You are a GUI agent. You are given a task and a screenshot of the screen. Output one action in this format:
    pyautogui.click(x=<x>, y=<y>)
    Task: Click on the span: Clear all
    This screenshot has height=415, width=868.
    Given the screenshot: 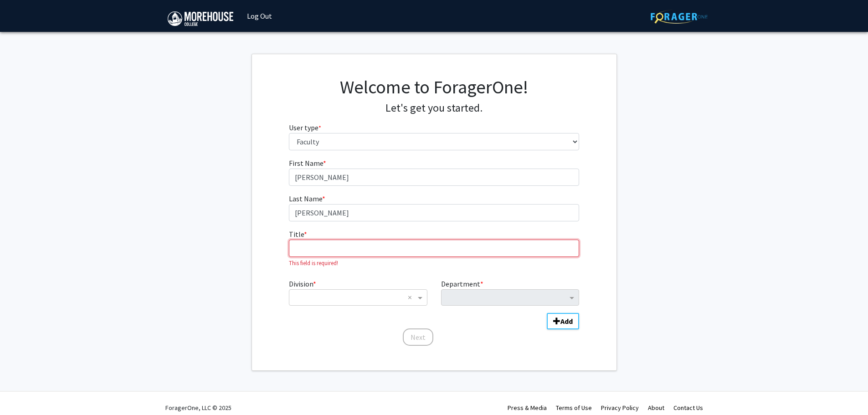 What is the action you would take?
    pyautogui.click(x=412, y=298)
    